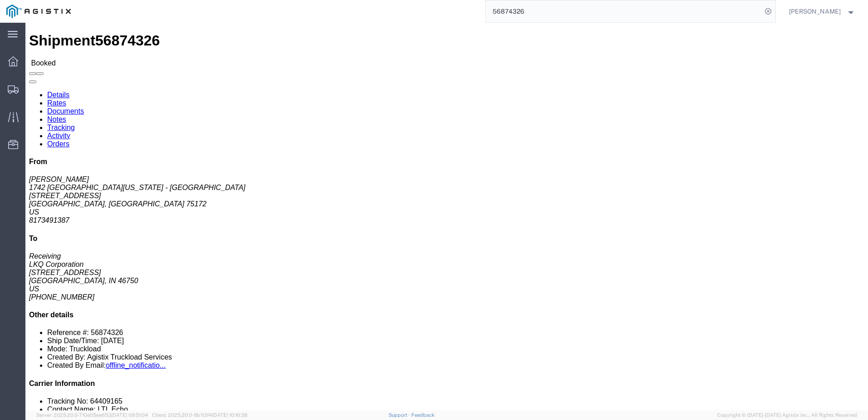  I want to click on span: Server: 2025.20.0-710e05ee653, so click(92, 415).